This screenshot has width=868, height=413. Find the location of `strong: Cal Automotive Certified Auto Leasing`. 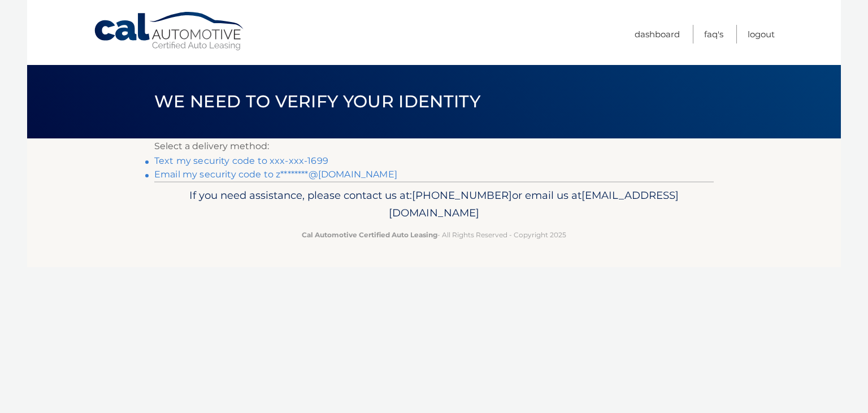

strong: Cal Automotive Certified Auto Leasing is located at coordinates (369, 235).